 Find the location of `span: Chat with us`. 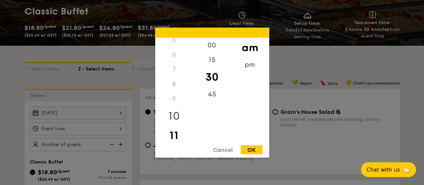

span: Chat with us is located at coordinates (383, 169).